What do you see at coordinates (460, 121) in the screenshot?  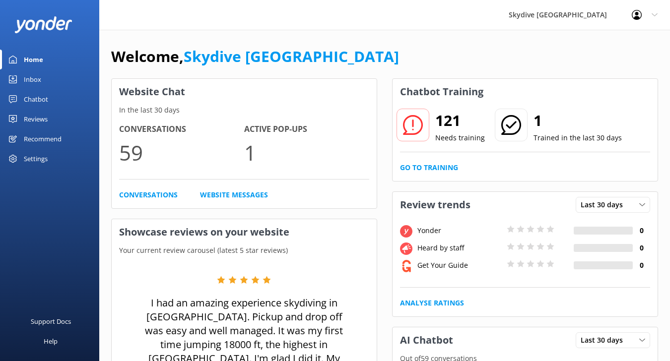 I see `h2: 121` at bounding box center [460, 121].